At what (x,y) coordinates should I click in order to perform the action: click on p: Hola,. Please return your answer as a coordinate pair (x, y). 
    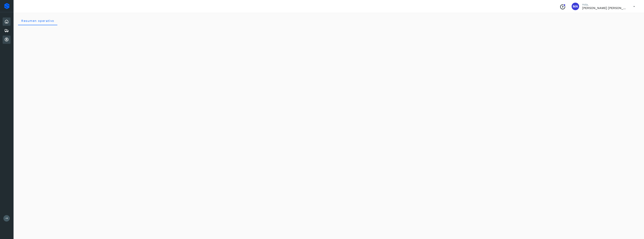
    Looking at the image, I should click on (605, 4).